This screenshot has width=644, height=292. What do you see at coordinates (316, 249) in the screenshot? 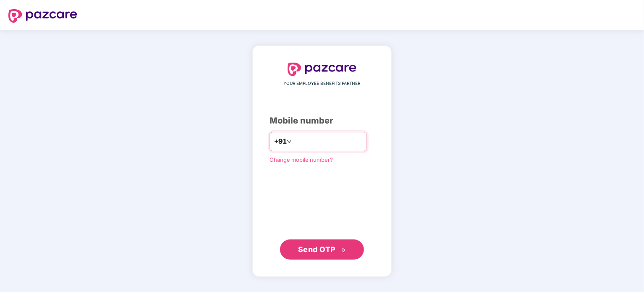
I see `span: Send OTP` at bounding box center [316, 249].